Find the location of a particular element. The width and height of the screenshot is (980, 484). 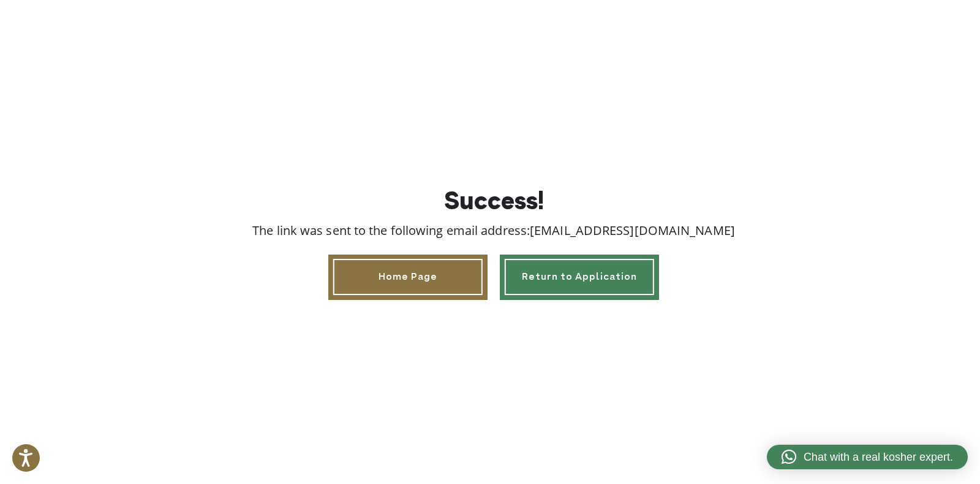

a: Chat with a real kosher expert. is located at coordinates (868, 457).